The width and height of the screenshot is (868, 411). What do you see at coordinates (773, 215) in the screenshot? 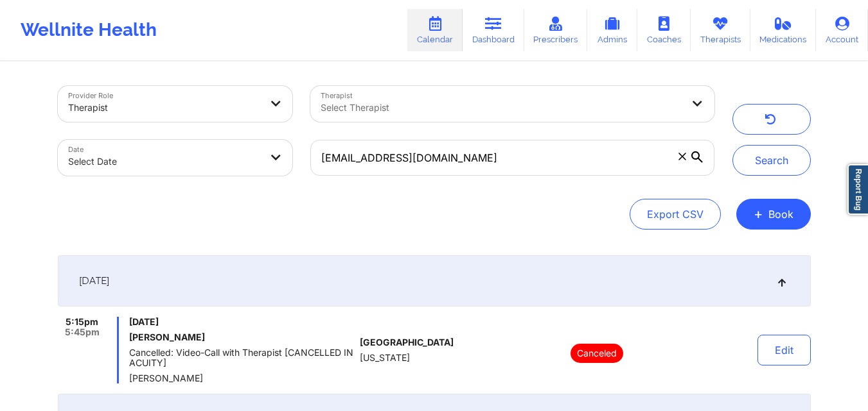
I see `button: +Book` at bounding box center [773, 215].